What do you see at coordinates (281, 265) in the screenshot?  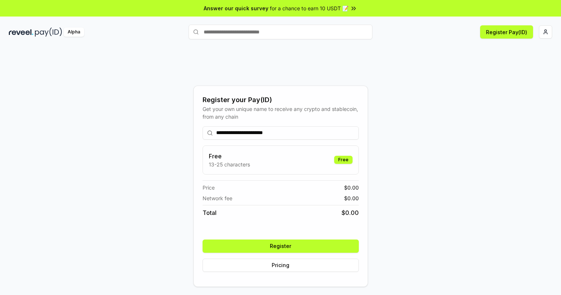 I see `button: Pricing` at bounding box center [281, 265].